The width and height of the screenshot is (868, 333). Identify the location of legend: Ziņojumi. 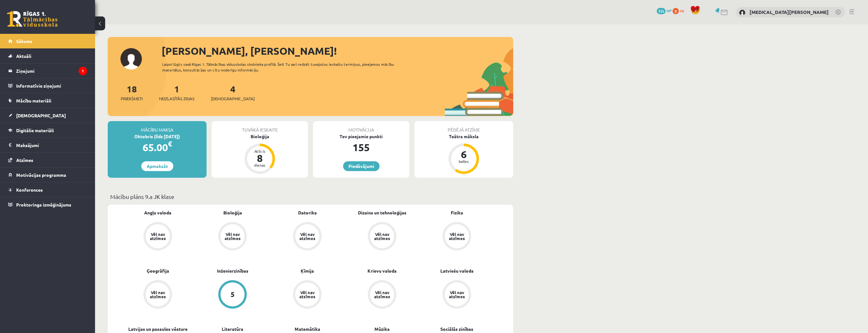
(52, 71).